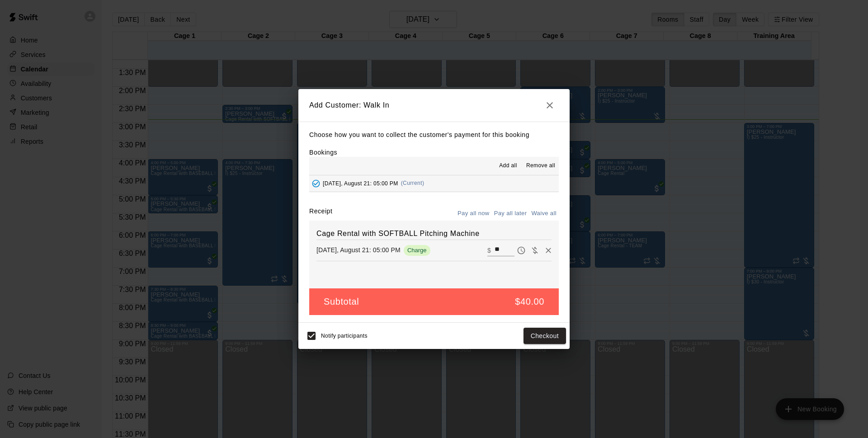 This screenshot has width=868, height=438. I want to click on button: Waive all, so click(544, 214).